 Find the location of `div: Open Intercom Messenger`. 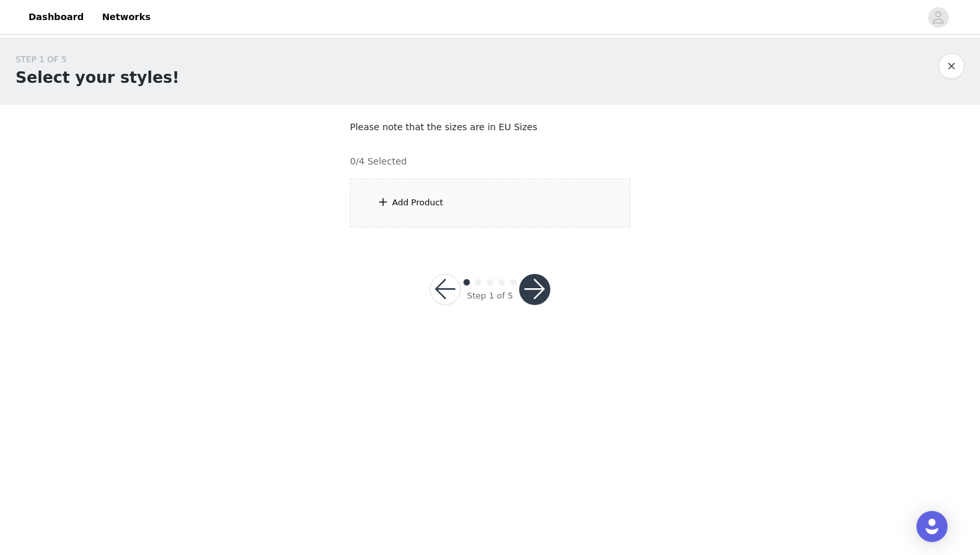

div: Open Intercom Messenger is located at coordinates (932, 526).